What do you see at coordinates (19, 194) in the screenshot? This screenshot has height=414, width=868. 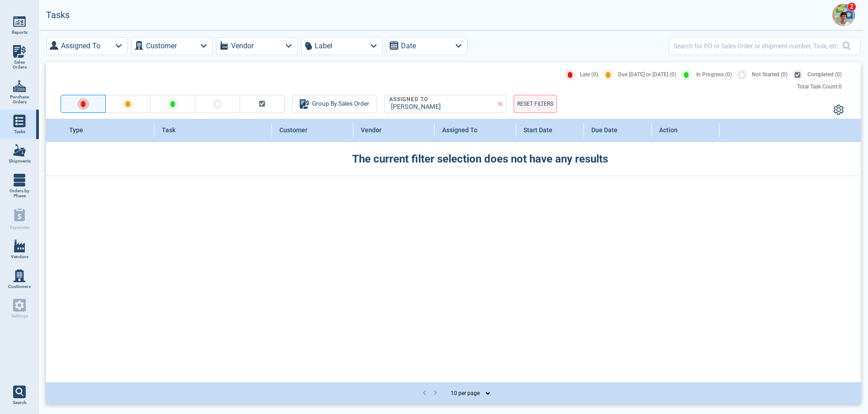 I see `span: Orders by Phase` at bounding box center [19, 194].